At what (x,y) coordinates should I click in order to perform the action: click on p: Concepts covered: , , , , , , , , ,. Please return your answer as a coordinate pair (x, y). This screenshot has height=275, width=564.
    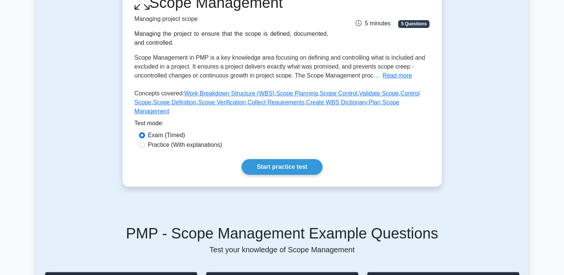
    Looking at the image, I should click on (282, 104).